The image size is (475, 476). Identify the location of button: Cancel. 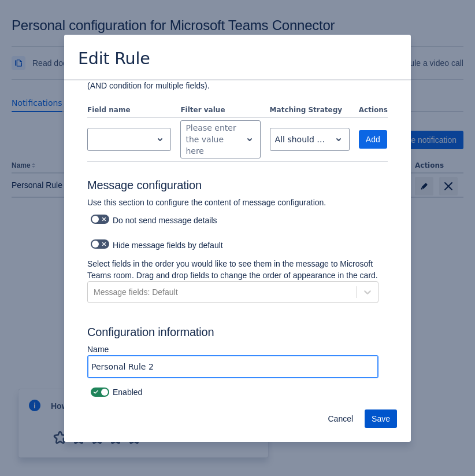
(340, 419).